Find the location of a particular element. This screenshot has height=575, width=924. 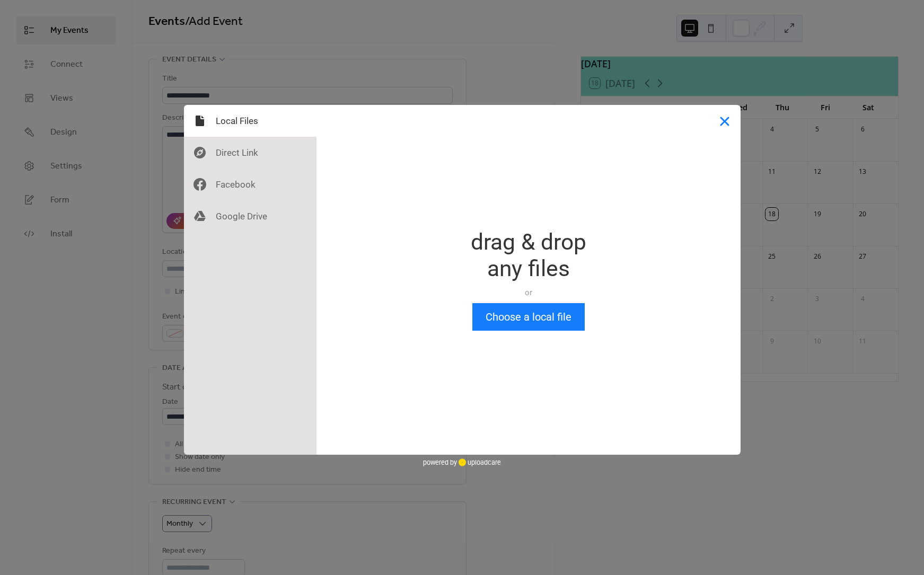

div: or is located at coordinates (528, 292).